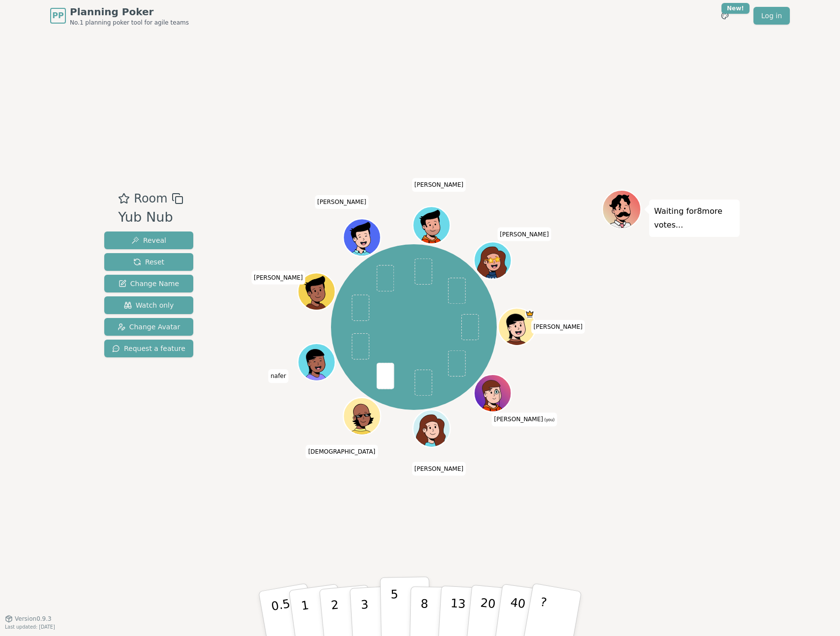  I want to click on a: PPPlanning PokerNo.1 planning poker tool for agile teams, so click(120, 15).